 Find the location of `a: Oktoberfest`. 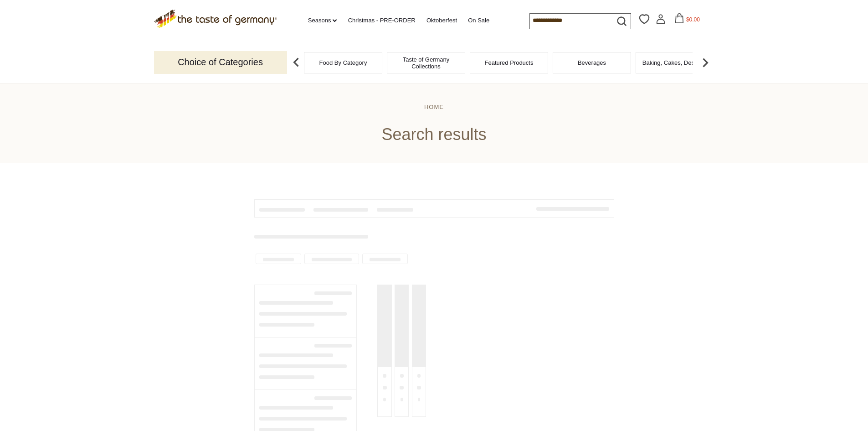

a: Oktoberfest is located at coordinates (443, 21).